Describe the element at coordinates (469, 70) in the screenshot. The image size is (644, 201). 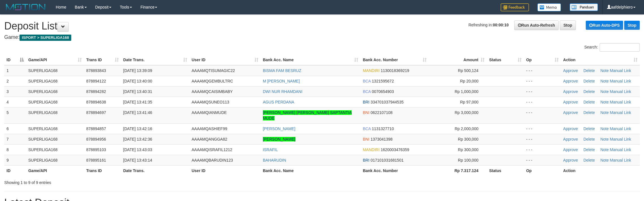
I see `span: Rp 500,124` at that location.